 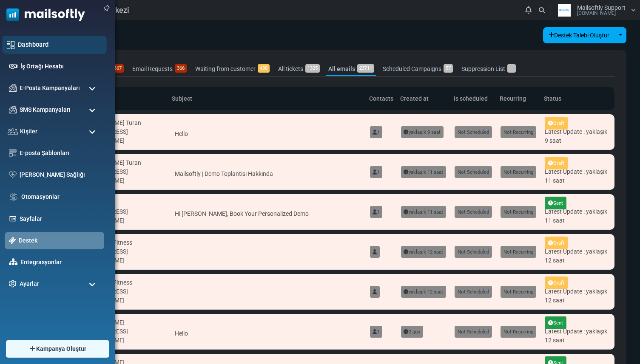 What do you see at coordinates (577, 132) in the screenshot?
I see `td: Latest Update : yaklaşık 9 saat` at bounding box center [577, 132].